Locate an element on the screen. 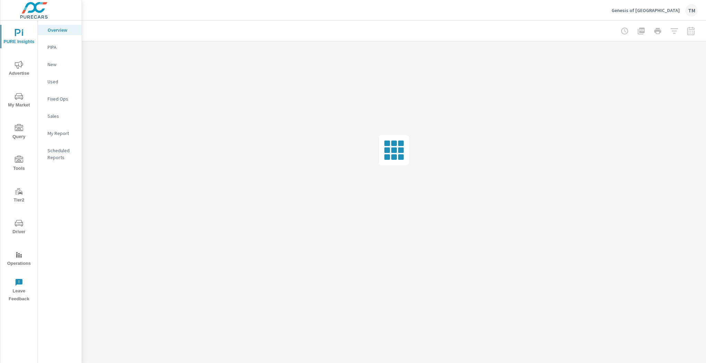 This screenshot has height=363, width=706. span: My Market is located at coordinates (19, 101).